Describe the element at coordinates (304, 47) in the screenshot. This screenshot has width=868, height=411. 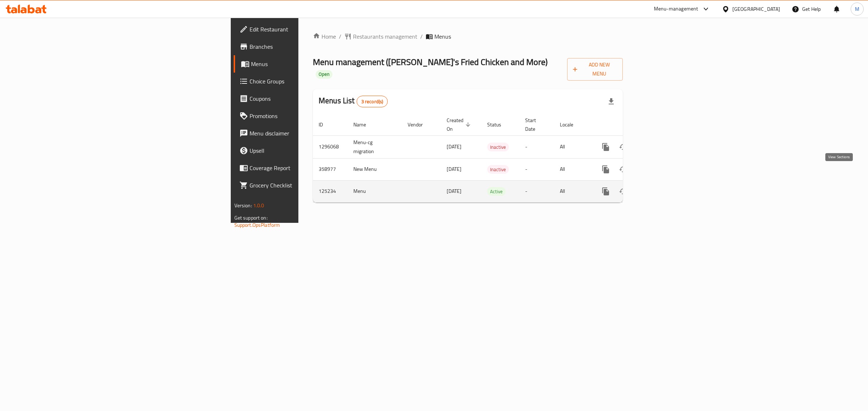
I see `a: Branches` at that location.